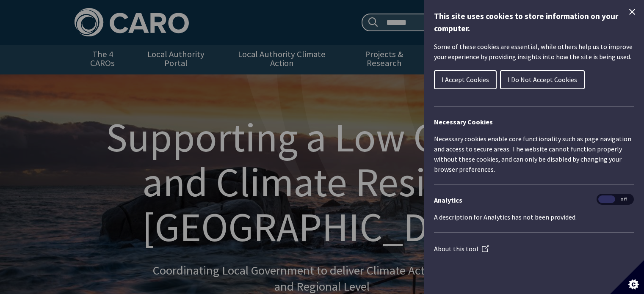 This screenshot has width=644, height=294. Describe the element at coordinates (542, 80) in the screenshot. I see `button: I Do Not Accept Cookies` at that location.